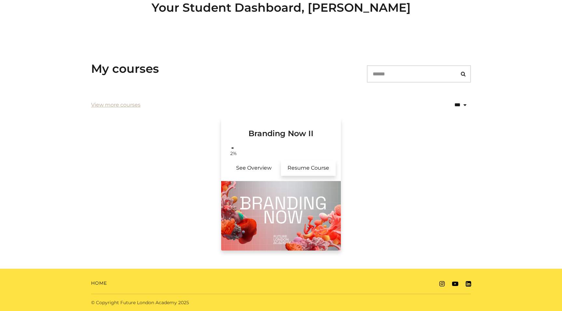  Describe the element at coordinates (281, 128) in the screenshot. I see `h3: Branding Now II` at that location.